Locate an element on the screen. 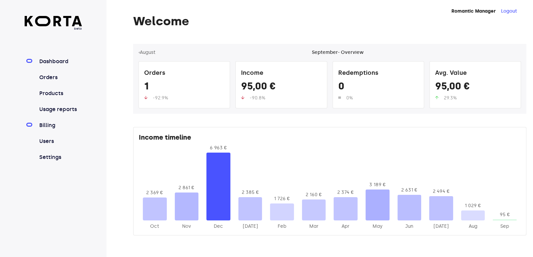  div: 3 189 € is located at coordinates (378, 185).